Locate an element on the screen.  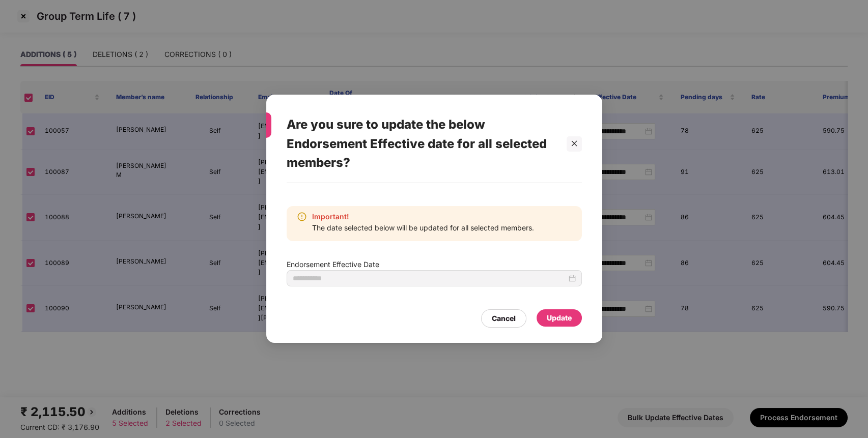
div: Cancel is located at coordinates (503, 319).